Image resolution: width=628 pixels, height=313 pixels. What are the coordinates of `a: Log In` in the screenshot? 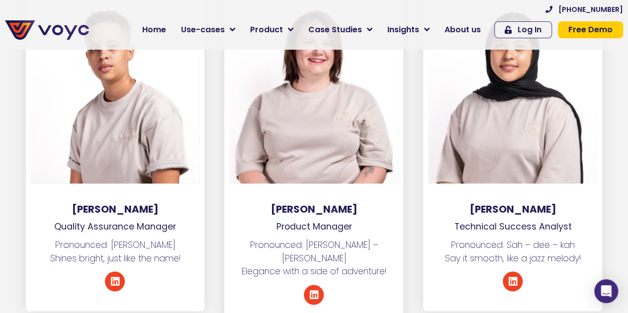 It's located at (523, 30).